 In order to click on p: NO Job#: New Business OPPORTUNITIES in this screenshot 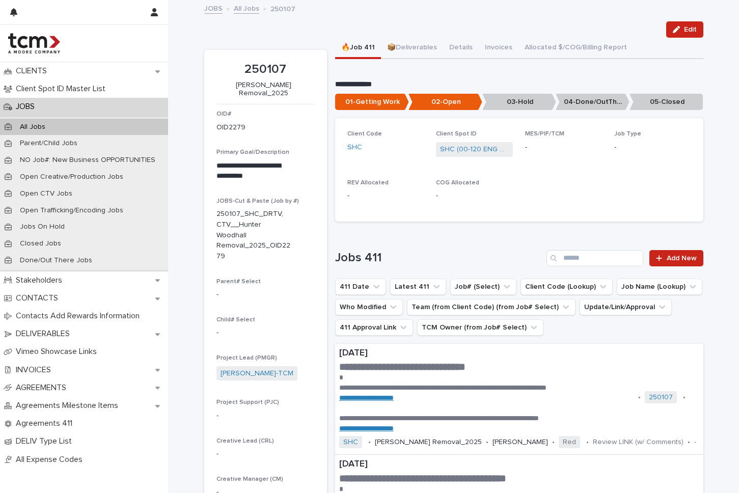, I will do `click(88, 160)`.